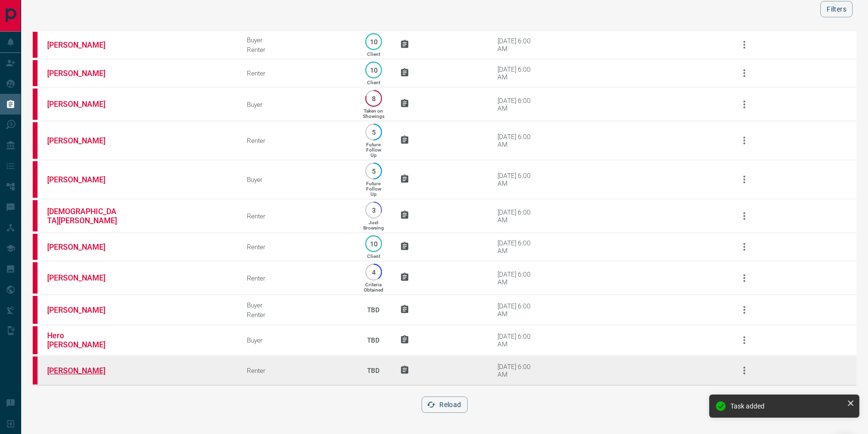 This screenshot has height=434, width=868. I want to click on button: Reload, so click(444, 404).